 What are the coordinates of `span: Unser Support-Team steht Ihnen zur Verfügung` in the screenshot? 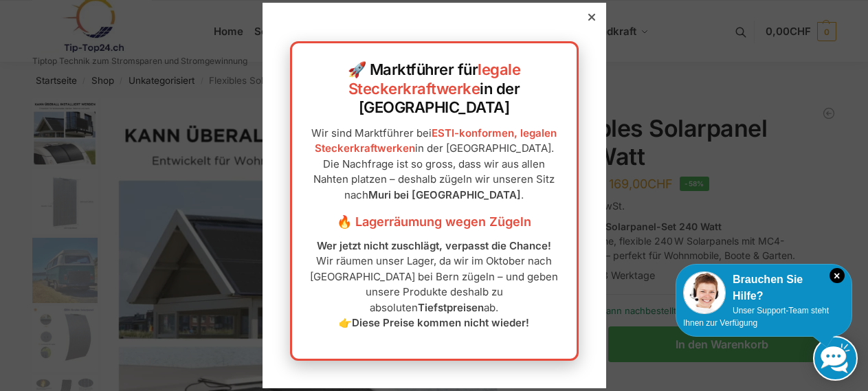 It's located at (756, 317).